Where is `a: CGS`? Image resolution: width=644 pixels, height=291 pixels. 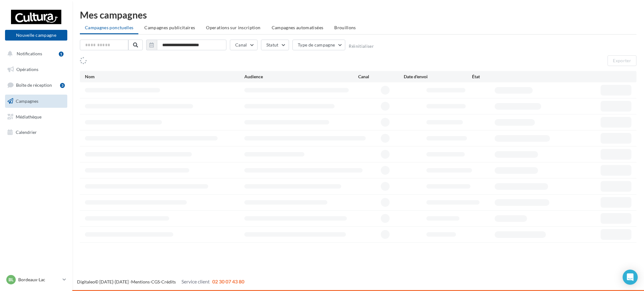
a: CGS is located at coordinates (155, 281).